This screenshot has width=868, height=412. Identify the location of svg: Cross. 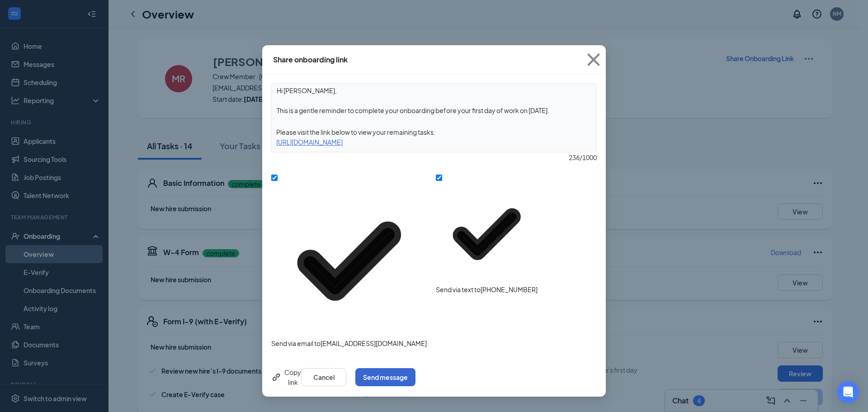
(594, 60).